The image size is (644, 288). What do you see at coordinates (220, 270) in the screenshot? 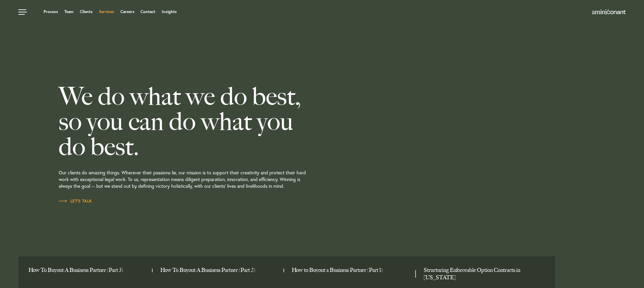
I see `a: How To Buyout A Business Partner (Part 2)` at bounding box center [220, 270].